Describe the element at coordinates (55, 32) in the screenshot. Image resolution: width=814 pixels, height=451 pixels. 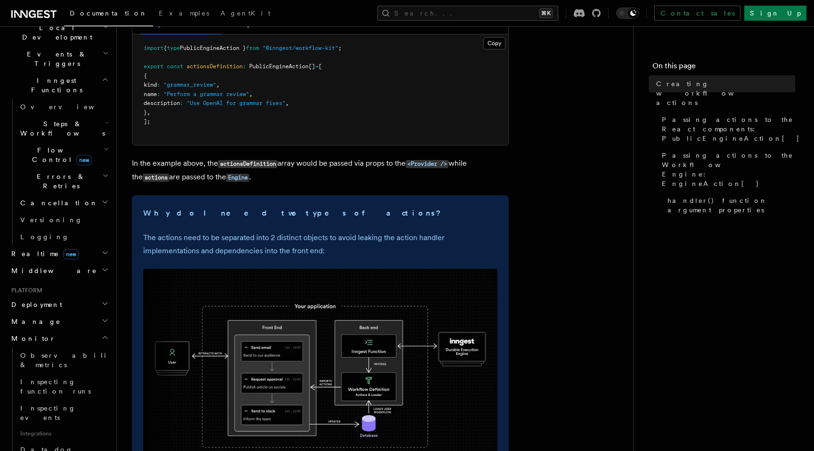
I see `span: Local Development` at that location.